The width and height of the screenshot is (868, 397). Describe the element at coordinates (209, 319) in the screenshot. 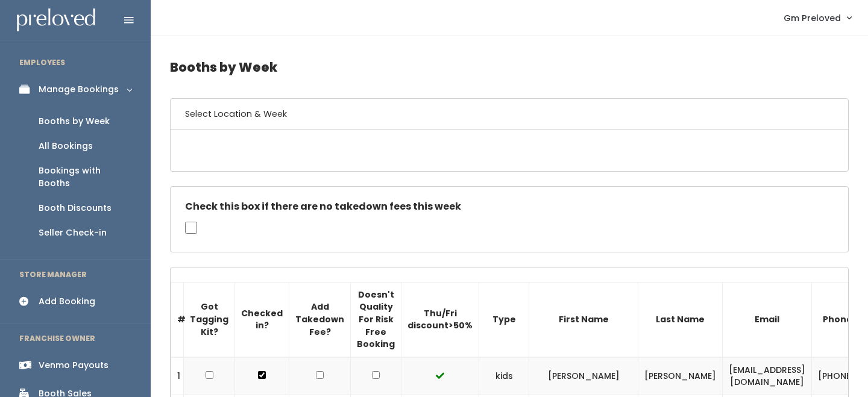

I see `th: Got Tagging Kit?` at that location.